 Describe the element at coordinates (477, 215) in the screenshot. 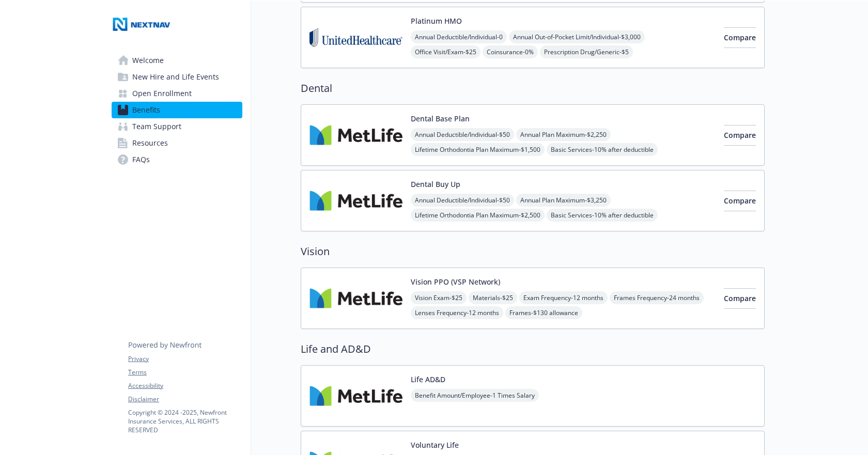

I see `span: Lifetime Orthodontia Plan Maximum - $2,500` at that location.